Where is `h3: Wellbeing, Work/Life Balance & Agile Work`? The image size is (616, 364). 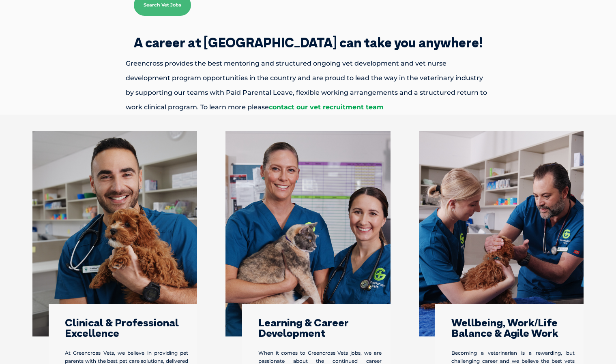 h3: Wellbeing, Work/Life Balance & Agile Work is located at coordinates (513, 328).